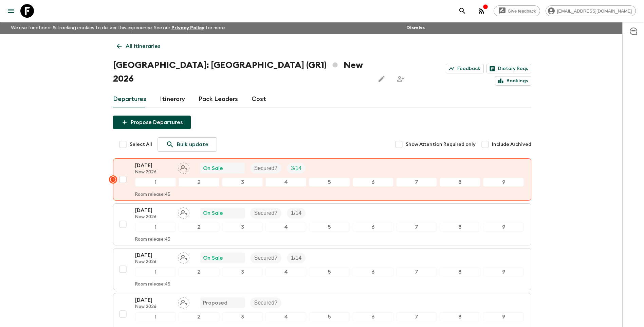  What do you see at coordinates (511, 145) in the screenshot?
I see `span: Include Archived` at bounding box center [511, 145].